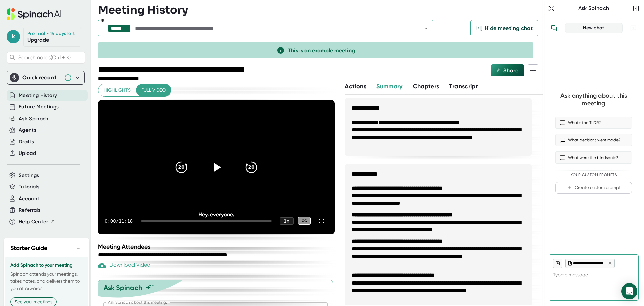 This screenshot has height=306, width=644. I want to click on span: Ask Spinach, so click(33, 118).